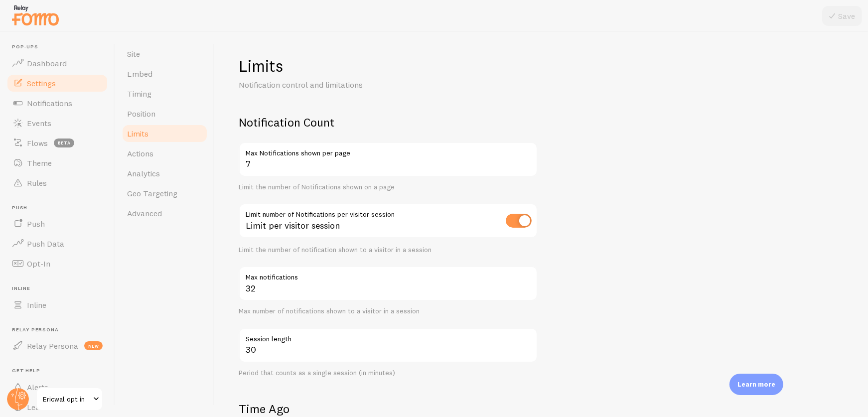 This screenshot has height=417, width=868. What do you see at coordinates (35, 15) in the screenshot?
I see `img: fomo-relay-logo-orange.svg` at bounding box center [35, 15].